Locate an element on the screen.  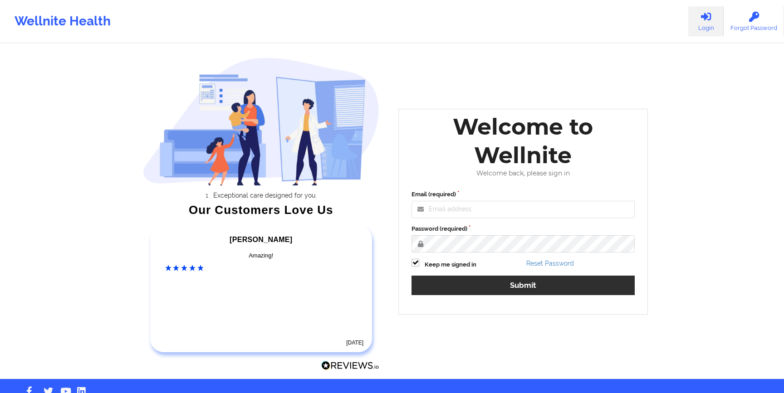
input: Email address is located at coordinates (523, 210).